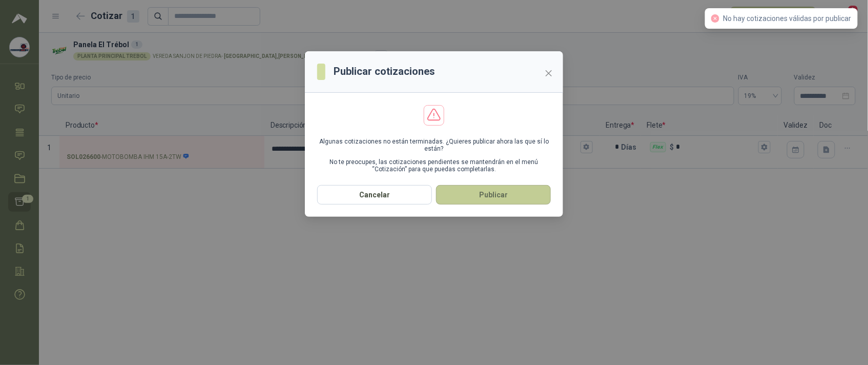 The width and height of the screenshot is (868, 365). I want to click on button: Close, so click(549, 73).